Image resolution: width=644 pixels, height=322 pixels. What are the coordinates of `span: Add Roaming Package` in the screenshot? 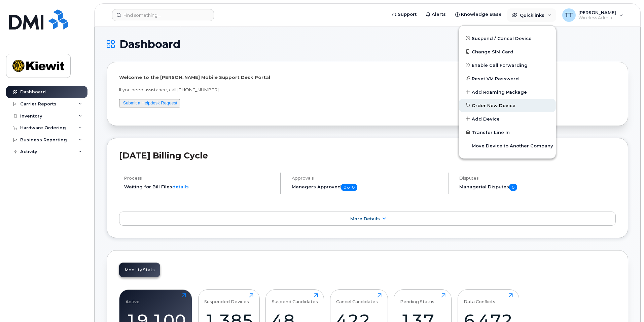 It's located at (499, 92).